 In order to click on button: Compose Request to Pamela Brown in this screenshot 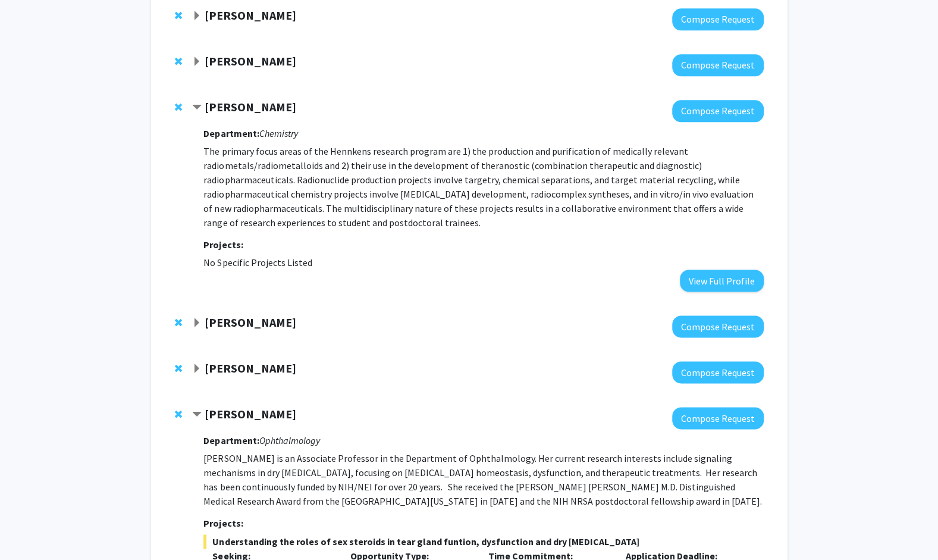, I will do `click(719, 19)`.